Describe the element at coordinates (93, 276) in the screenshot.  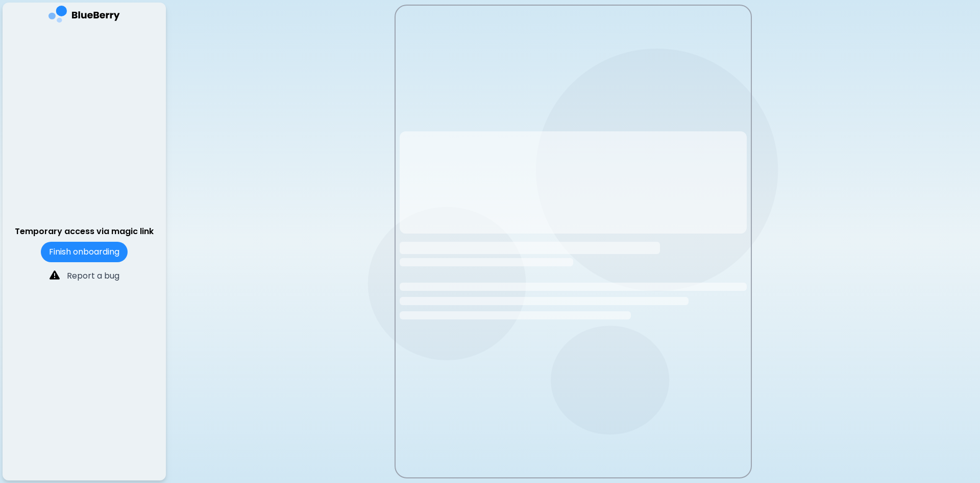
I see `p: Report a bug` at that location.